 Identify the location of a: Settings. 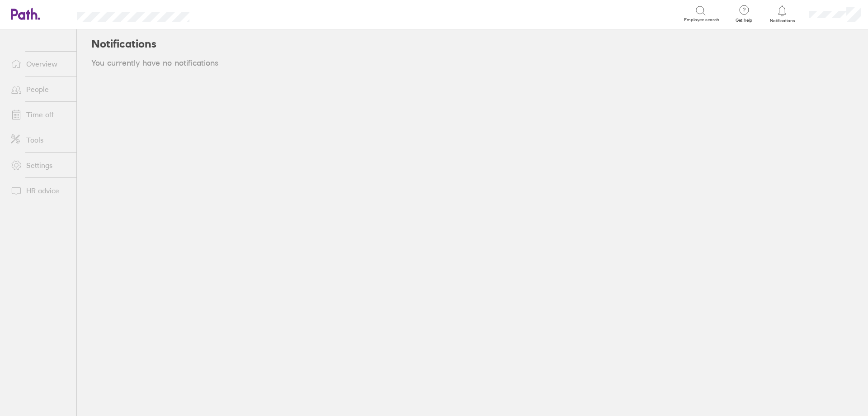
(40, 165).